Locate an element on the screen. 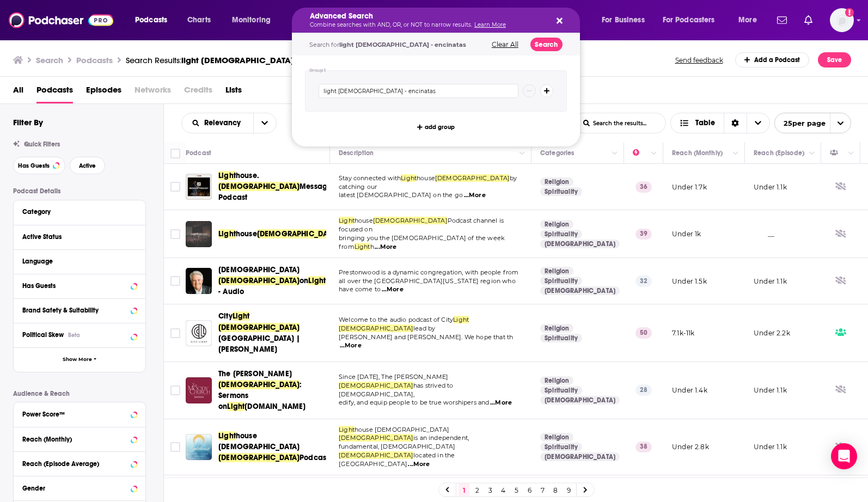 Image resolution: width=868 pixels, height=502 pixels. a: Spirituality is located at coordinates (561, 390).